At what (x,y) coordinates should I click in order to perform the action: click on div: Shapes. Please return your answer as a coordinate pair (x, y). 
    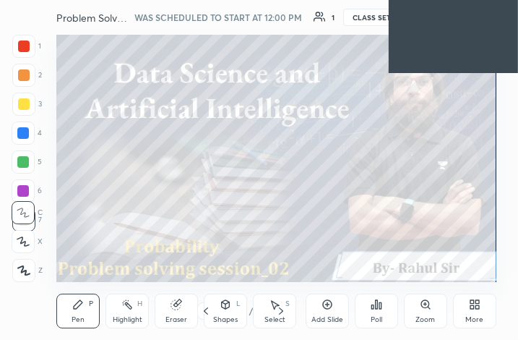
    Looking at the image, I should click on (225, 319).